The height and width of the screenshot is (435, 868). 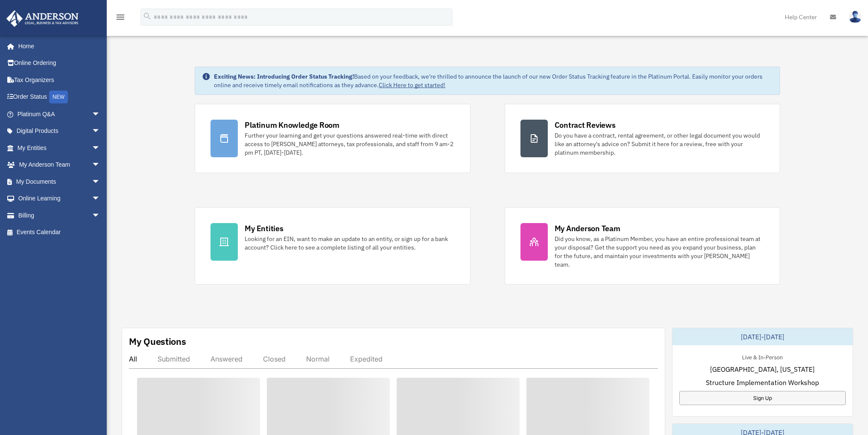 I want to click on span: Structure Implementation Workshop, so click(x=762, y=383).